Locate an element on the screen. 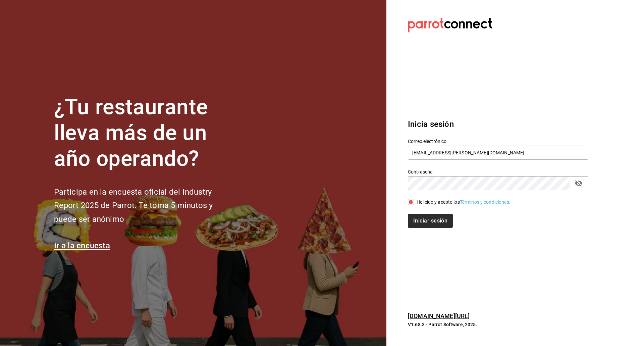 This screenshot has height=346, width=644. input: Ingresa tu correo electrónico is located at coordinates (498, 152).